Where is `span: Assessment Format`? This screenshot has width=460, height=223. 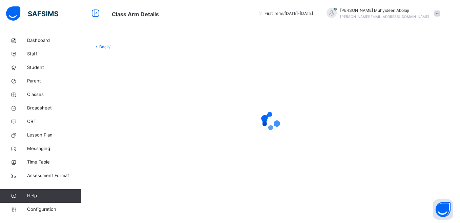
span: Assessment Format is located at coordinates (54, 176).